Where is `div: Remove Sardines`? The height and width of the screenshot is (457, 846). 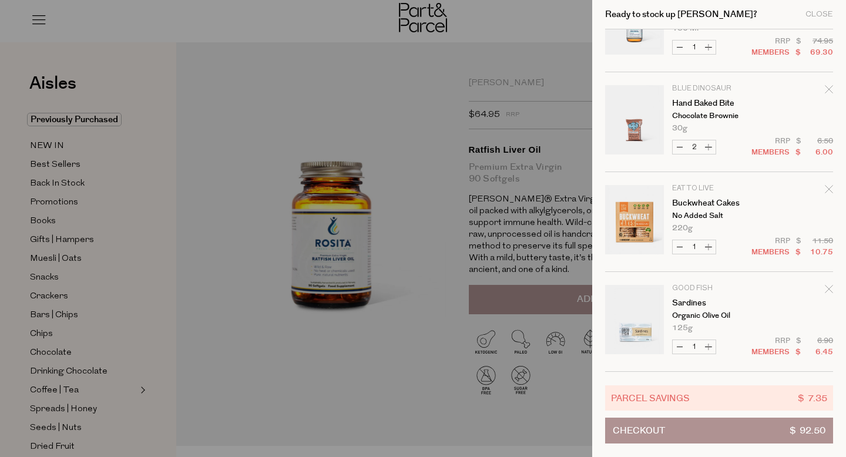 div: Remove Sardines is located at coordinates (829, 291).